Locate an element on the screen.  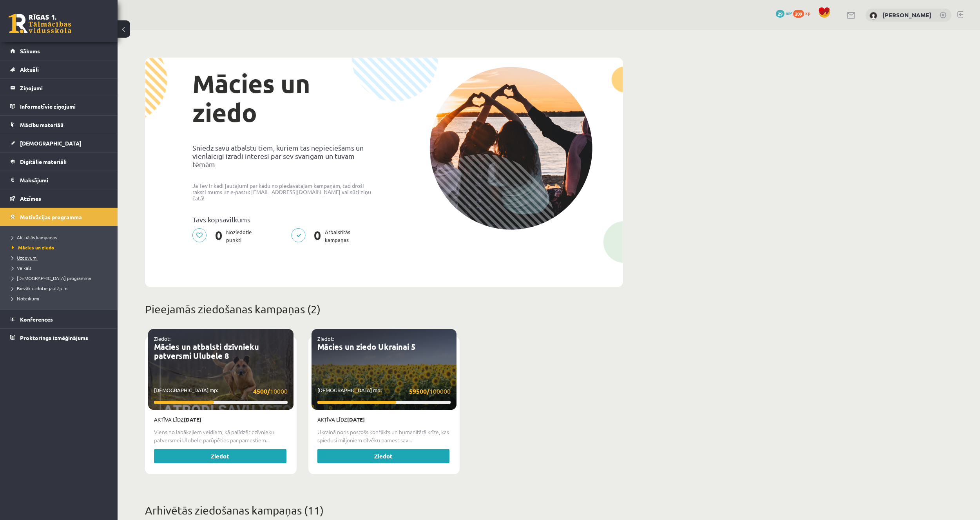
a: Atzīmes is located at coordinates (59, 199).